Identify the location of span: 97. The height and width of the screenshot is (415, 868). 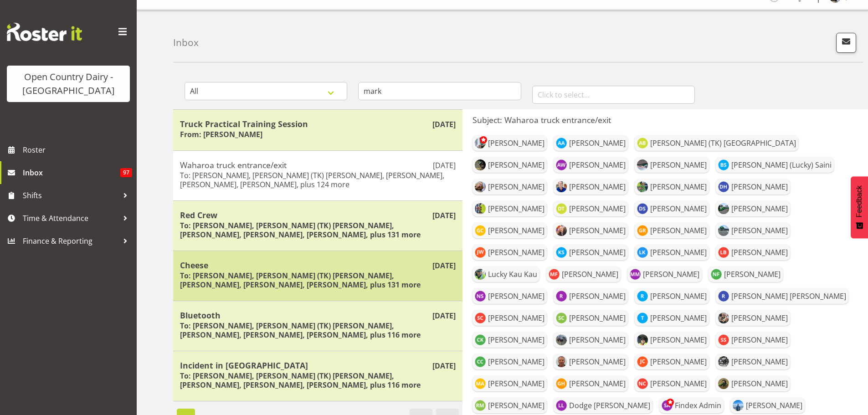
(126, 173).